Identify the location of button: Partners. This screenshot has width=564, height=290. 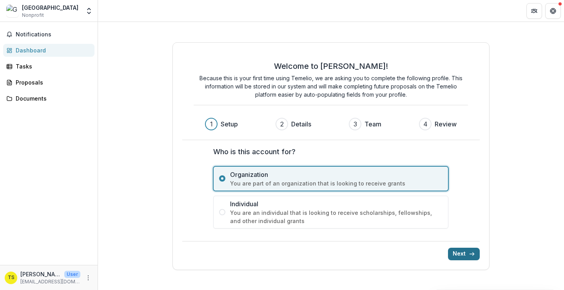
(534, 11).